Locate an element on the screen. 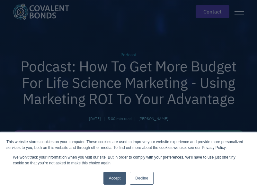 The image size is (257, 193). div: Podcast is located at coordinates (129, 55).